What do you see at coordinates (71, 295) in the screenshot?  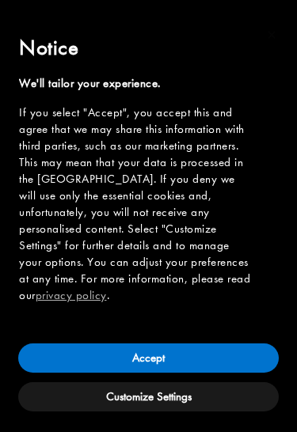 I see `a: privacy policy` at bounding box center [71, 295].